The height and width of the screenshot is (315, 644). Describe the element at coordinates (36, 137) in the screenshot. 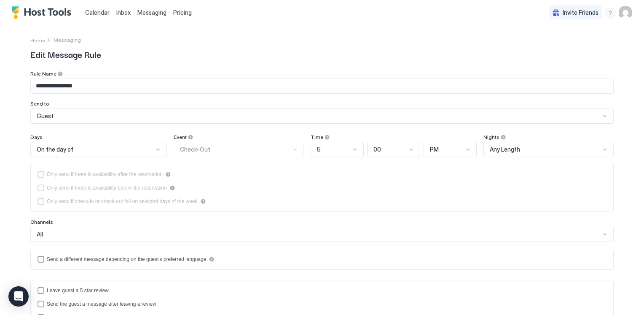

I see `span: Days` at that location.